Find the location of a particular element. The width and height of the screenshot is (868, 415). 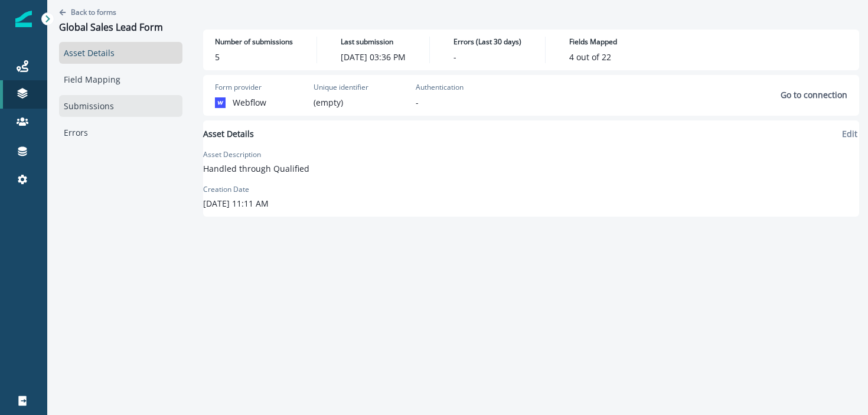

p: 4 out of 22 is located at coordinates (590, 57).